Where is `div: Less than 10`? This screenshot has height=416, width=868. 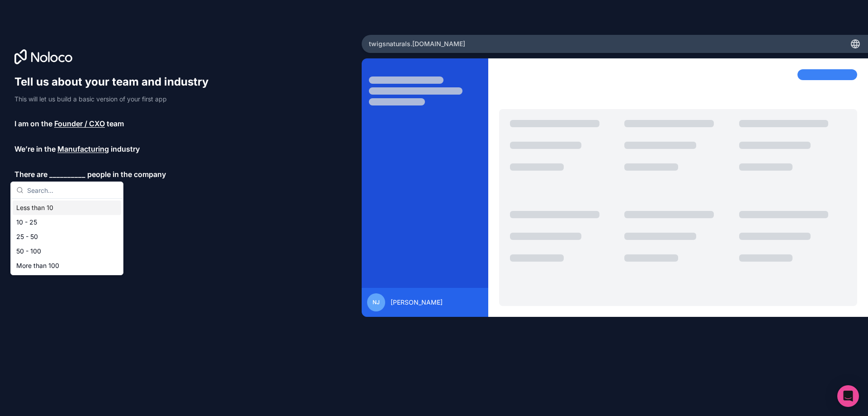
div: Less than 10 is located at coordinates (67, 208).